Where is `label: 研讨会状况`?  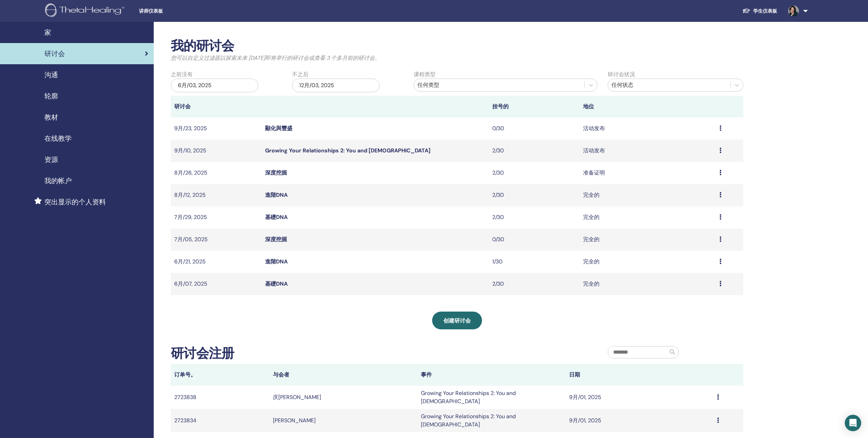
label: 研讨会状况 is located at coordinates (622, 75).